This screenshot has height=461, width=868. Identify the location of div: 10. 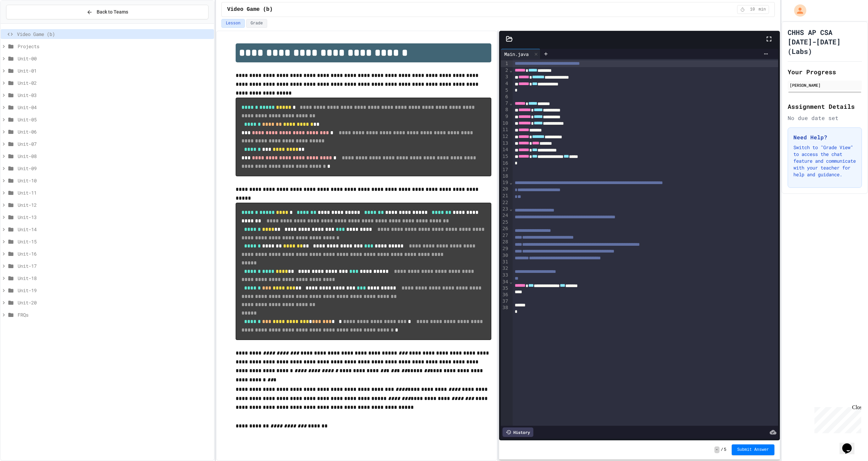
(505, 123).